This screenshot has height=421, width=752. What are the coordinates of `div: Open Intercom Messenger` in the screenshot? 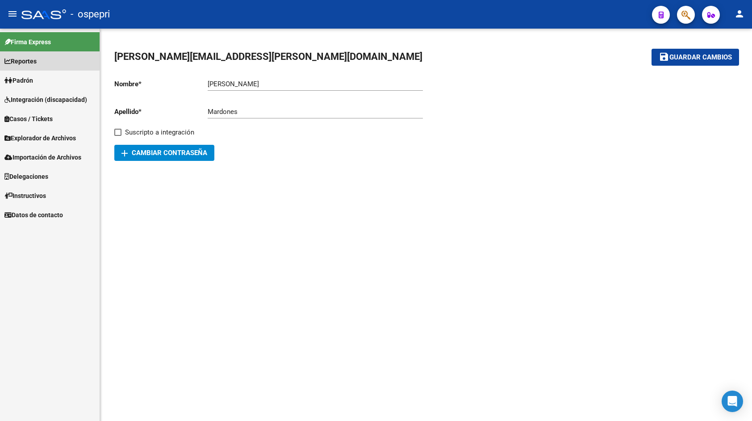 It's located at (732, 401).